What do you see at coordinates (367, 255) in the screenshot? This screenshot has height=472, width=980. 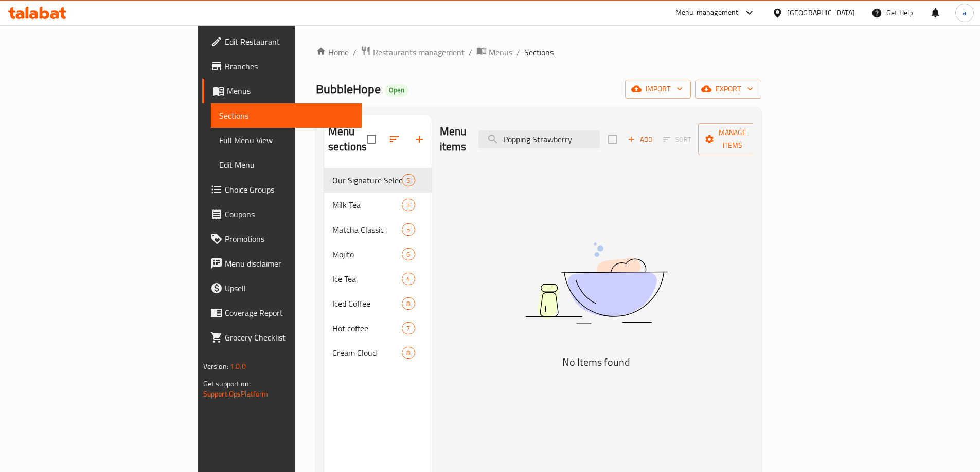 I see `span: Mojito` at bounding box center [367, 255].